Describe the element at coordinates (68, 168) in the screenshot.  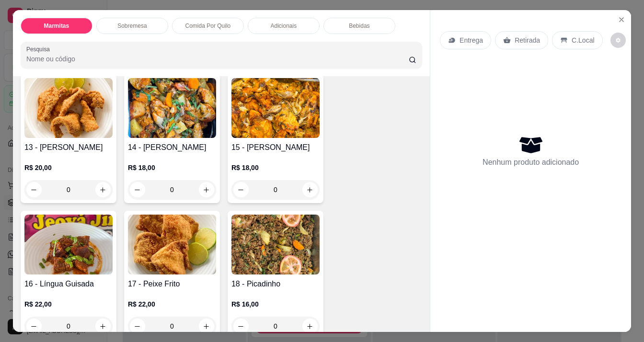
I see `p: R$ 20,00` at that location.